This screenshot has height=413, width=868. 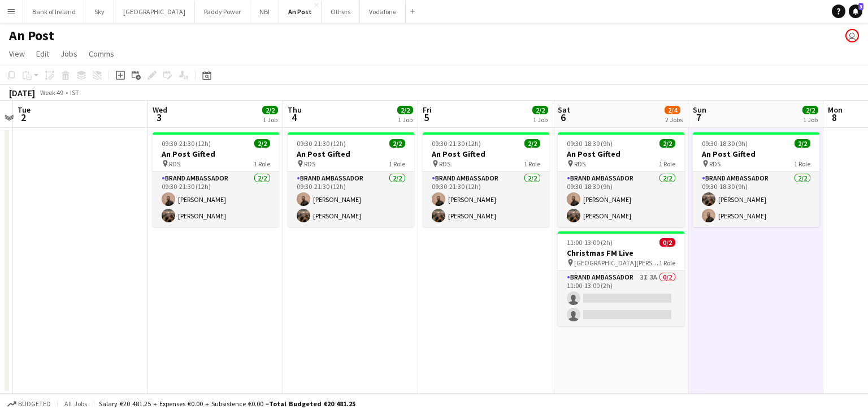 What do you see at coordinates (856, 12) in the screenshot?
I see `a: 3` at bounding box center [856, 12].